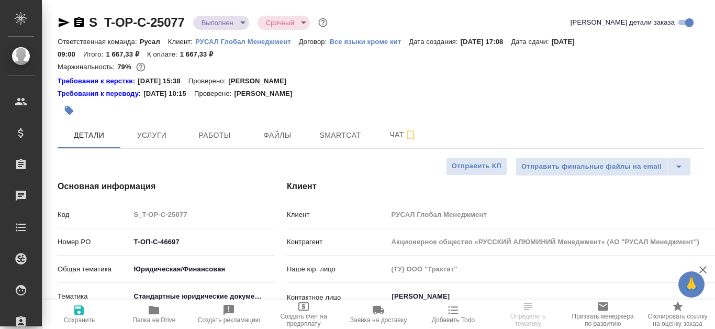 The height and width of the screenshot is (329, 715). What do you see at coordinates (152, 135) in the screenshot?
I see `span: Услуги` at bounding box center [152, 135].